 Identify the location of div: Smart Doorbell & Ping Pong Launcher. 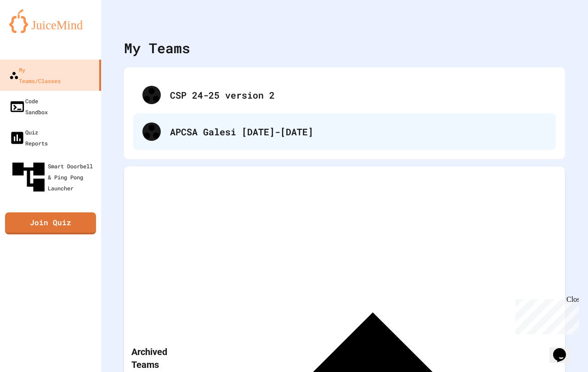
(53, 178).